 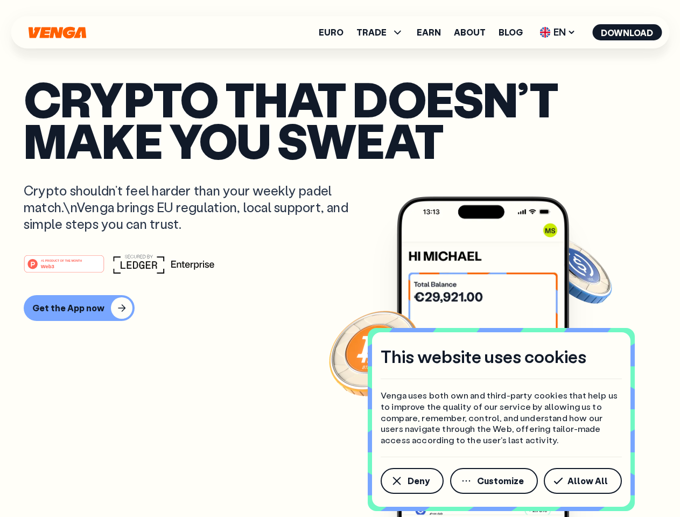 What do you see at coordinates (545, 32) in the screenshot?
I see `img: flag-uk` at bounding box center [545, 32].